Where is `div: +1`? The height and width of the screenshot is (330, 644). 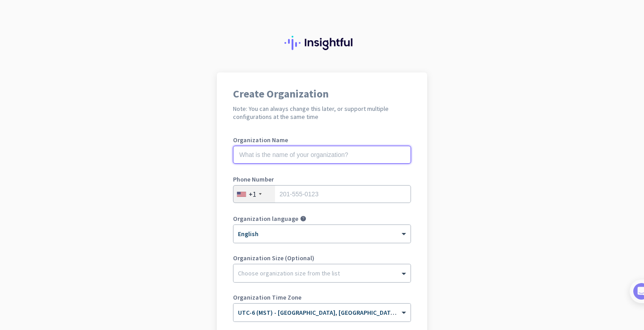
div: +1 is located at coordinates (252, 194).